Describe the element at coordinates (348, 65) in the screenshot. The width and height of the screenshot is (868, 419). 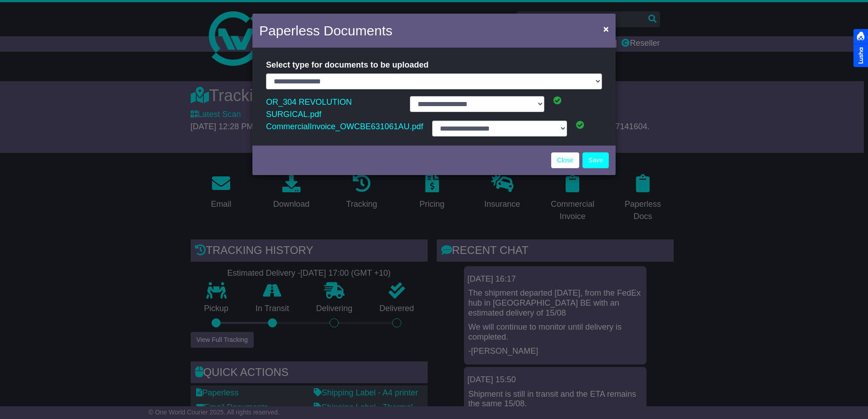
I see `label: Select type for documents to be uploaded` at that location.